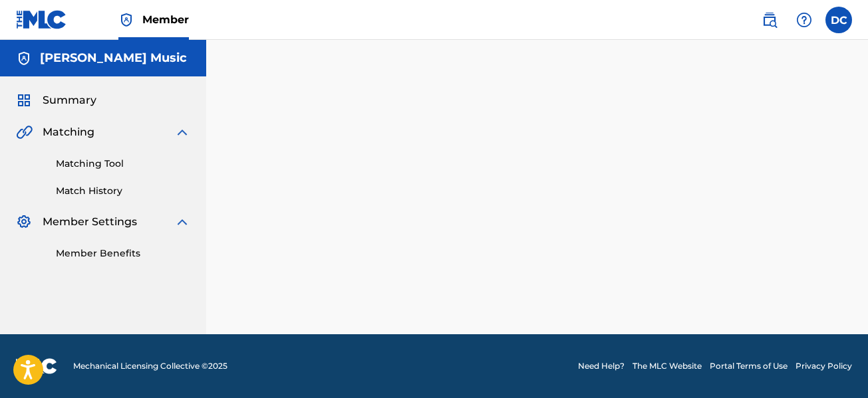 The width and height of the screenshot is (868, 398). I want to click on span: Mechanical Licensing Collective © 2025, so click(151, 366).